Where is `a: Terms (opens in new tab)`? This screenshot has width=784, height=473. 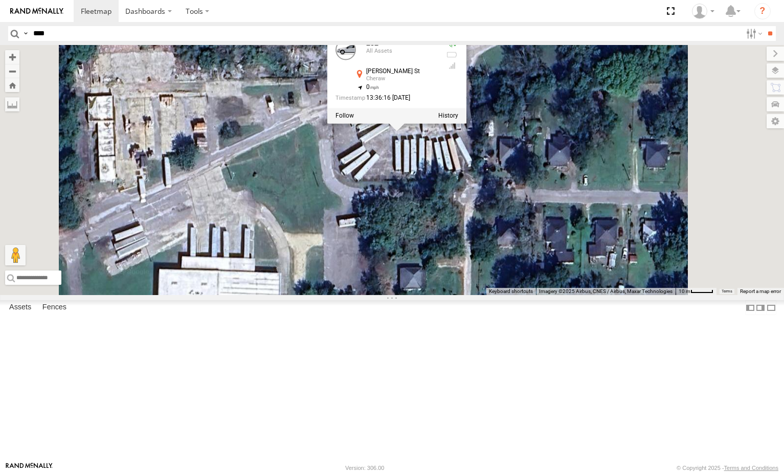 a: Terms (opens in new tab) is located at coordinates (727, 291).